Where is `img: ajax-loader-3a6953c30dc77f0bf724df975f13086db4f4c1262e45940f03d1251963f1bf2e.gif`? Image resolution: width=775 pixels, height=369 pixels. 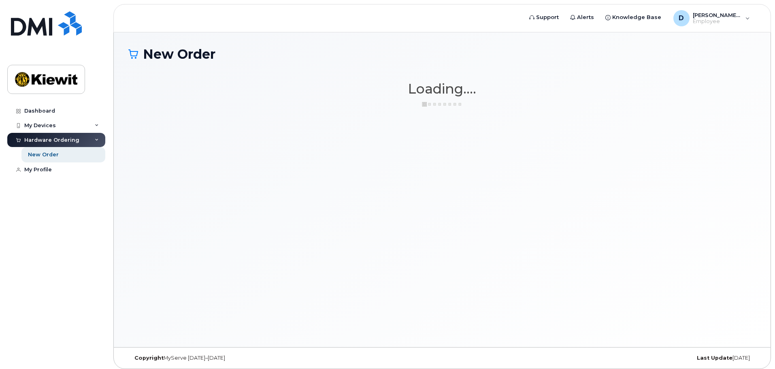
img: ajax-loader-3a6953c30dc77f0bf724df975f13086db4f4c1262e45940f03d1251963f1bf2e.gif is located at coordinates (442, 104).